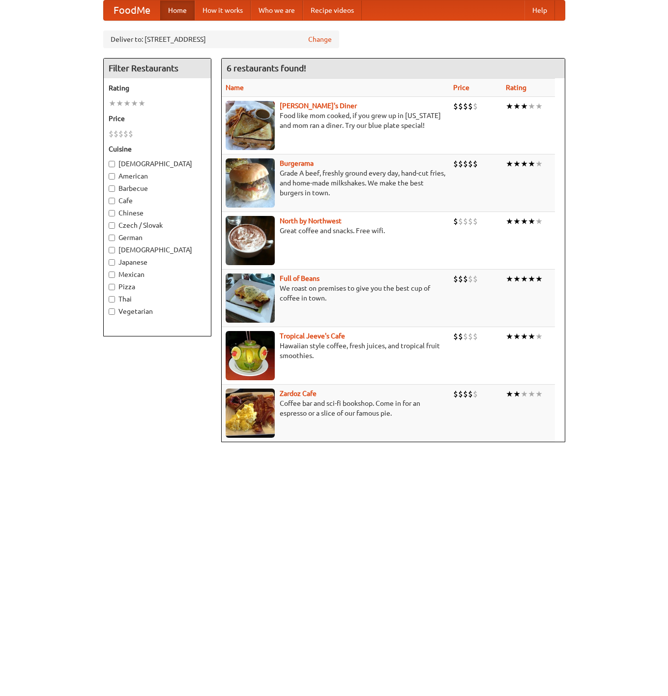 This screenshot has width=668, height=696. What do you see at coordinates (335, 351) in the screenshot?
I see `p: Hawaiian style coffee, fresh juices, and tropical fruit smoothies.` at bounding box center [335, 351].